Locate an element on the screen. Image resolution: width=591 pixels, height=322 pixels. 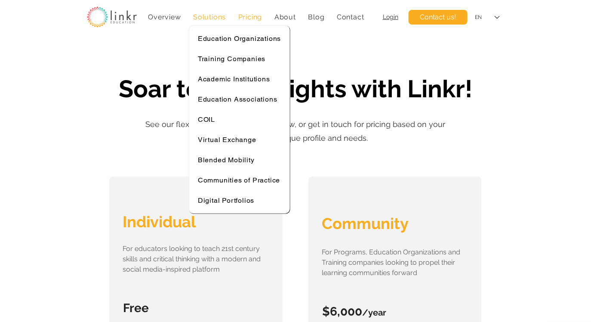
span: About is located at coordinates (285, 17).